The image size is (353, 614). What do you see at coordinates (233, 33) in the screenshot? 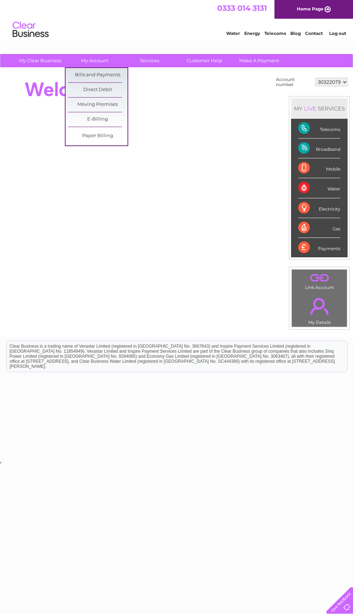
I see `a: Water` at bounding box center [233, 33].